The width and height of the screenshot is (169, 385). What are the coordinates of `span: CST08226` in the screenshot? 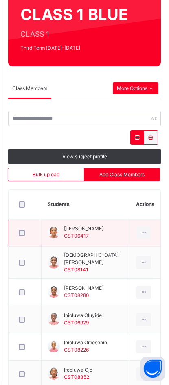 It's located at (76, 349).